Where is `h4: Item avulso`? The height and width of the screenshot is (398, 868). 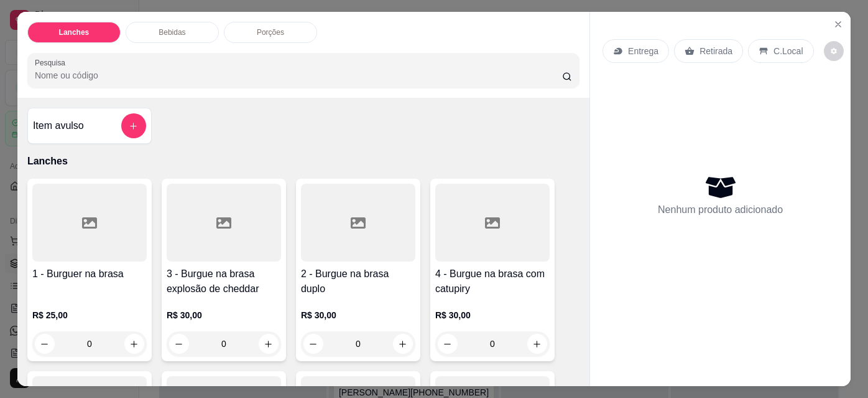
h4: Item avulso is located at coordinates (59, 126).